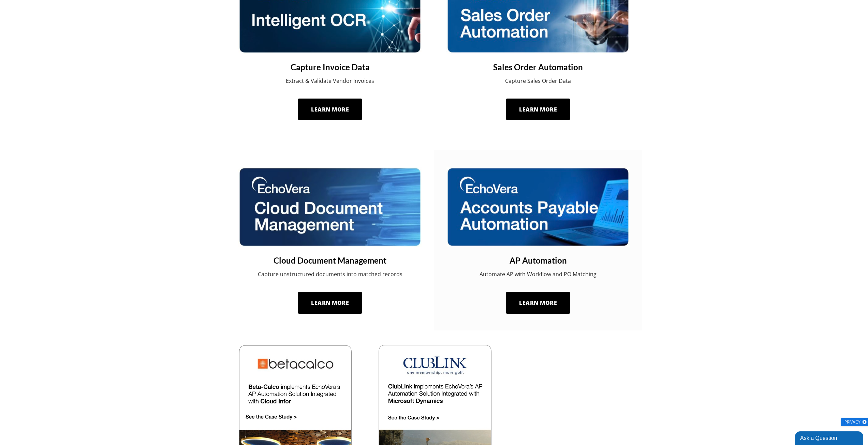 This screenshot has width=868, height=445. What do you see at coordinates (330, 274) in the screenshot?
I see `p: Capture unstructured documents into matched records` at bounding box center [330, 274].